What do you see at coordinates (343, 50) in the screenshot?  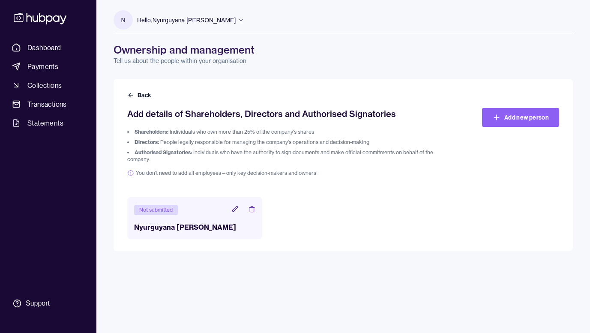 I see `h1: Ownership and management` at bounding box center [343, 50].